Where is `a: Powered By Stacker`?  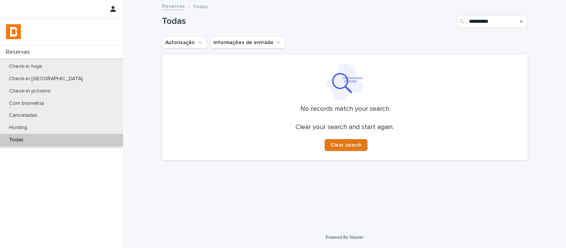 a: Powered By Stacker is located at coordinates (344, 237).